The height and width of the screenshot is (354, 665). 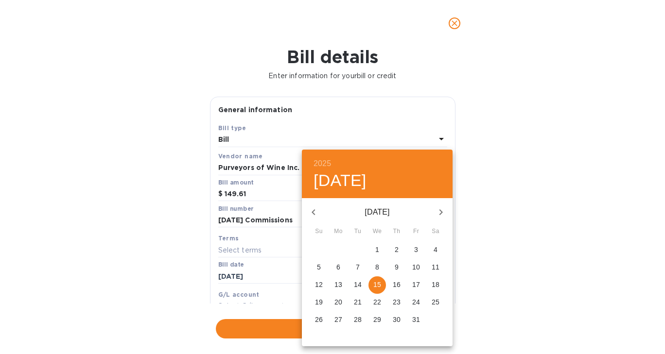 What do you see at coordinates (416, 320) in the screenshot?
I see `p: 31` at bounding box center [416, 320].